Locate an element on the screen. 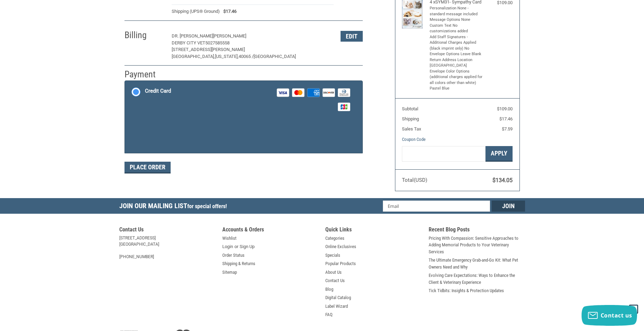  a: Contact Us is located at coordinates (335, 281).